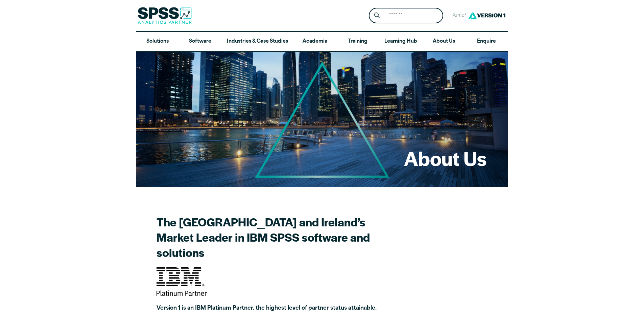 The height and width of the screenshot is (311, 644). I want to click on img: Version1 Logo, so click(487, 15).